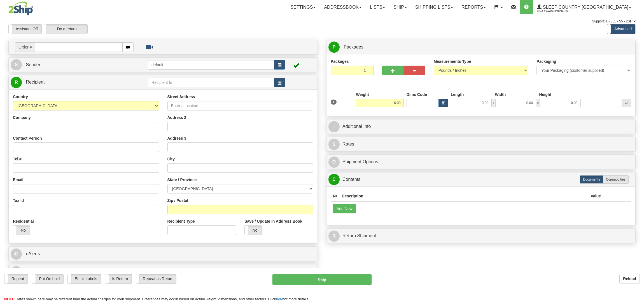  I want to click on a: Addressbook, so click(343, 7).